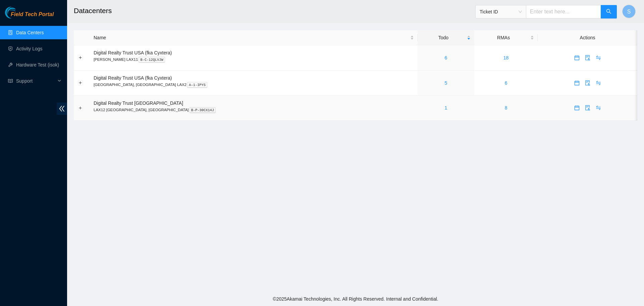 This screenshot has width=644, height=306. I want to click on span: double-left, so click(62, 108).